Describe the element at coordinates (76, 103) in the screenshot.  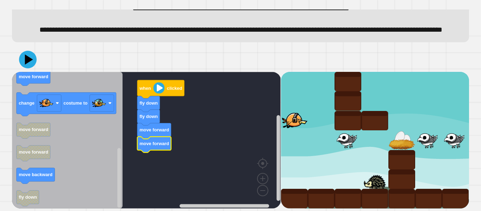
I see `text: costume to` at that location.